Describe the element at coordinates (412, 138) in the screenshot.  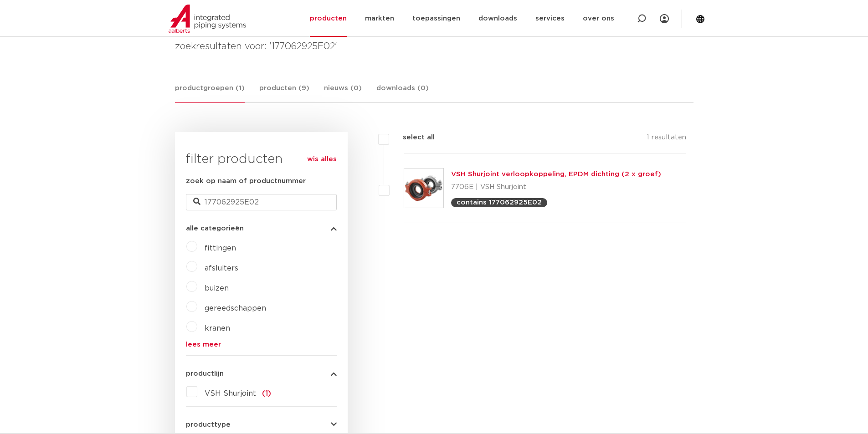
I see `label: select all` at that location.